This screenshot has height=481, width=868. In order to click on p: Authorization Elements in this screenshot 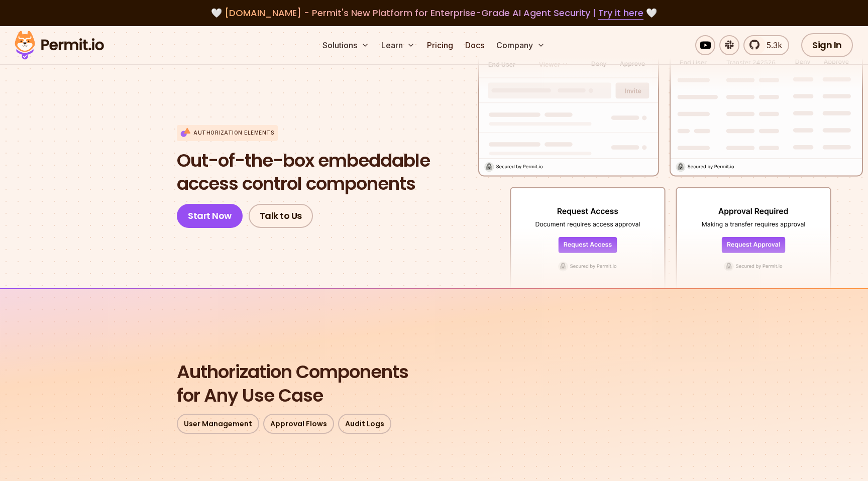, I will do `click(233, 133)`.